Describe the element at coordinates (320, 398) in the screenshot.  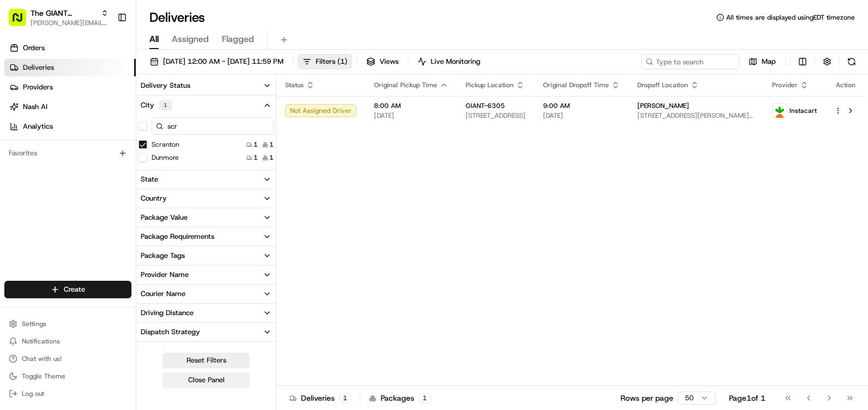
I see `div: Deliveries` at that location.